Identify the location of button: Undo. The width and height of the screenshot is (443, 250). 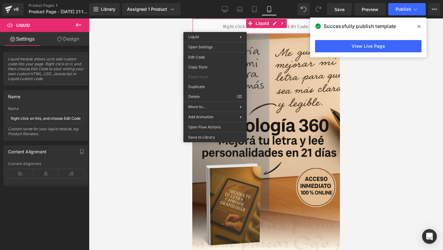
(304, 9).